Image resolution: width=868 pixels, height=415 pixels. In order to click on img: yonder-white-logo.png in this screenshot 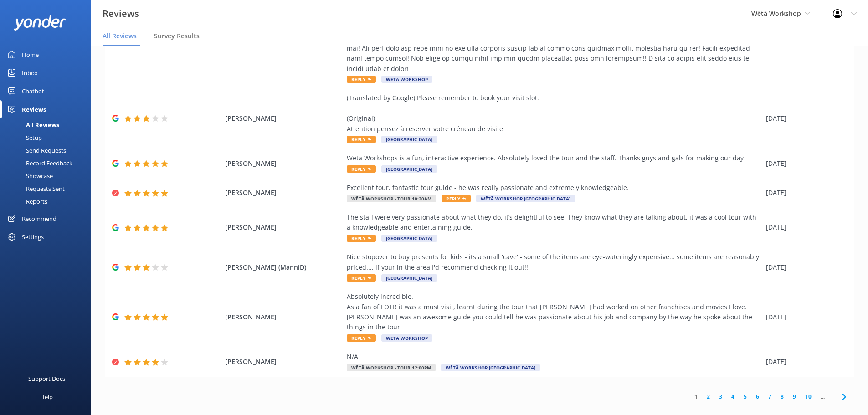, I will do `click(40, 23)`.